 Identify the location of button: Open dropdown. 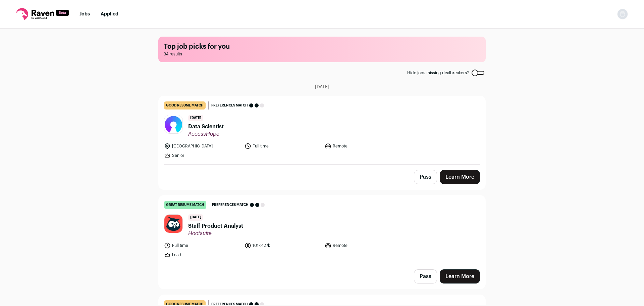
(623, 14).